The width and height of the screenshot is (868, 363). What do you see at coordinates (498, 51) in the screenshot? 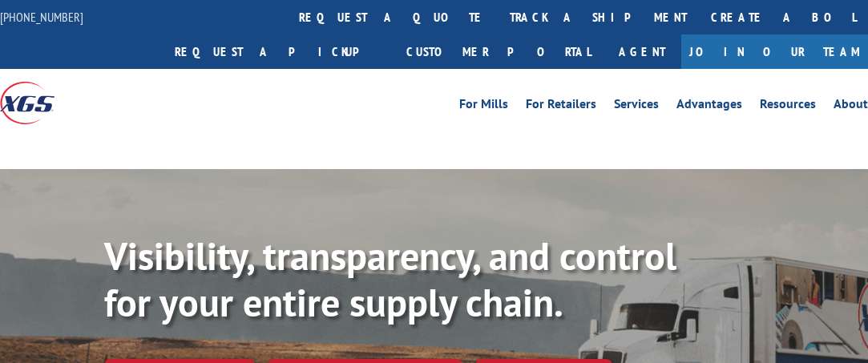
I see `a: Customer Portal` at bounding box center [498, 51].